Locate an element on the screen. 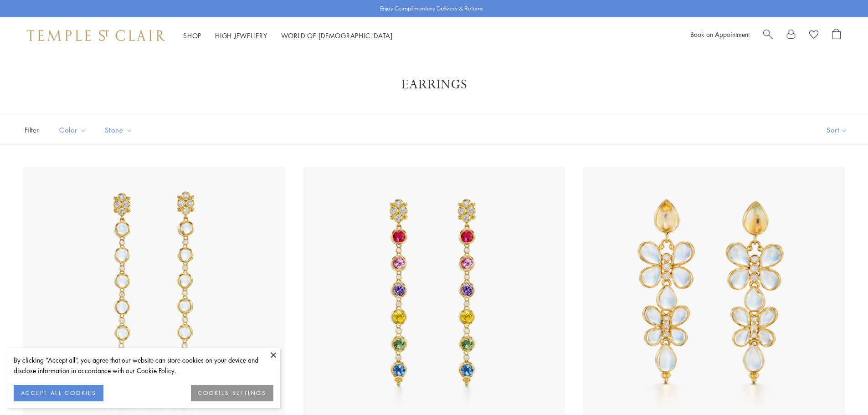 This screenshot has height=415, width=868. button: Stone is located at coordinates (118, 130).